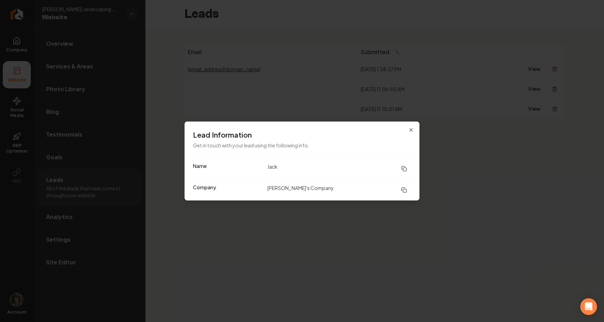 The height and width of the screenshot is (322, 604). What do you see at coordinates (227, 169) in the screenshot?
I see `dt: Name` at bounding box center [227, 169].